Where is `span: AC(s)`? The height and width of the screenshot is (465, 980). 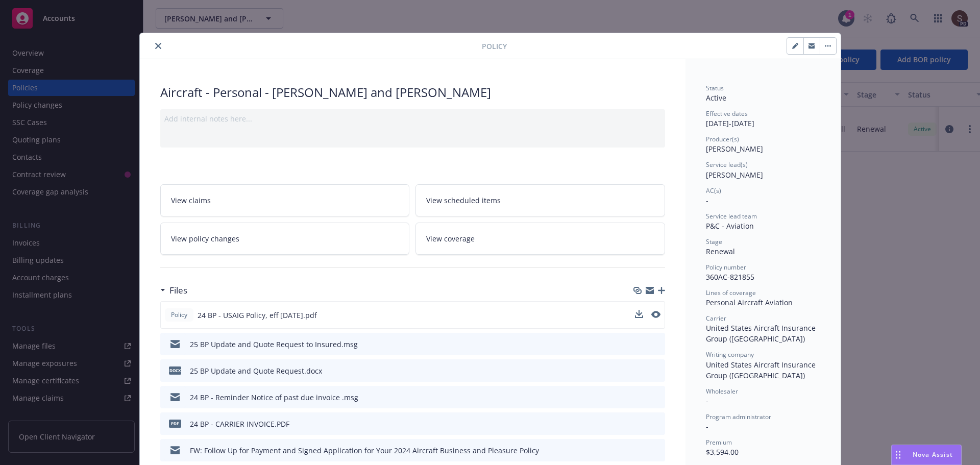 span: AC(s) is located at coordinates (713, 191).